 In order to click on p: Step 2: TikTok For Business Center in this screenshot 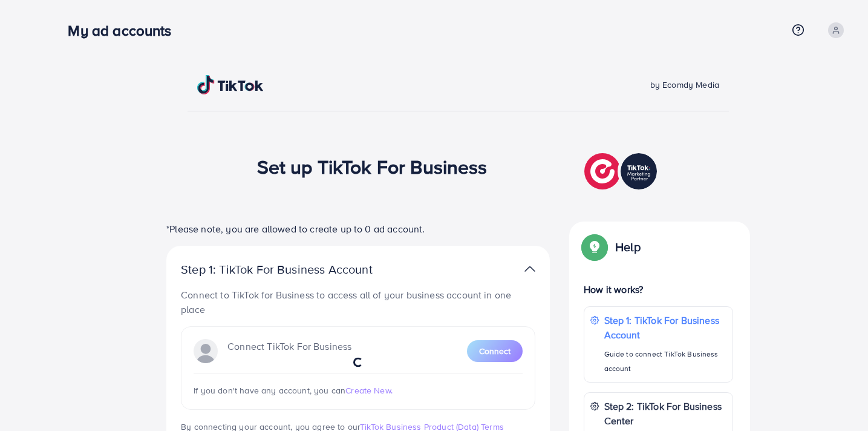, I will do `click(665, 413)`.